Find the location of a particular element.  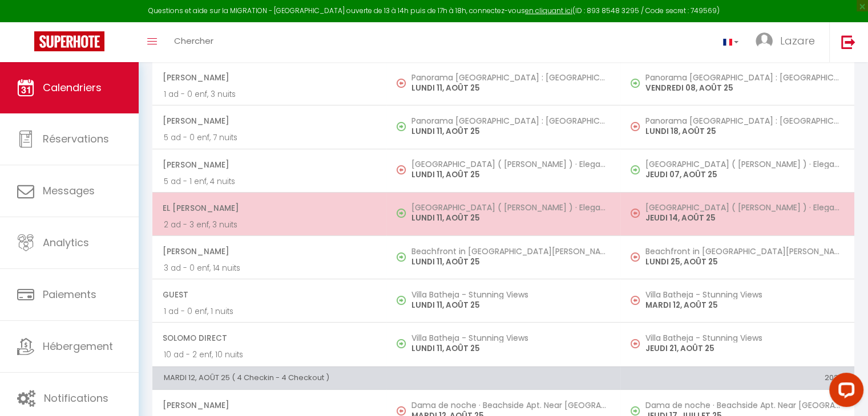

span: Calendriers is located at coordinates (71, 87).